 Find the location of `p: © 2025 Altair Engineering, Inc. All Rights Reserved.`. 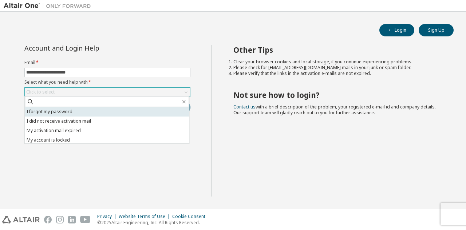

p: © 2025 Altair Engineering, Inc. All Rights Reserved. is located at coordinates (153, 223).